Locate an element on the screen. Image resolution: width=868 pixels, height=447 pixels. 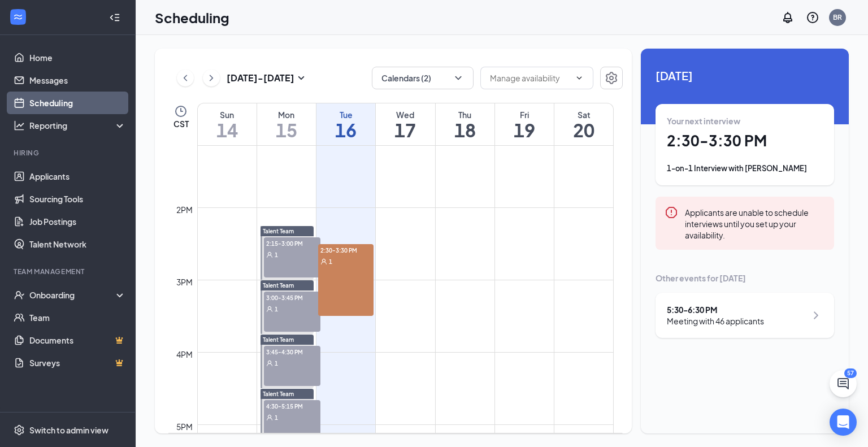
div: BR is located at coordinates (838, 17).